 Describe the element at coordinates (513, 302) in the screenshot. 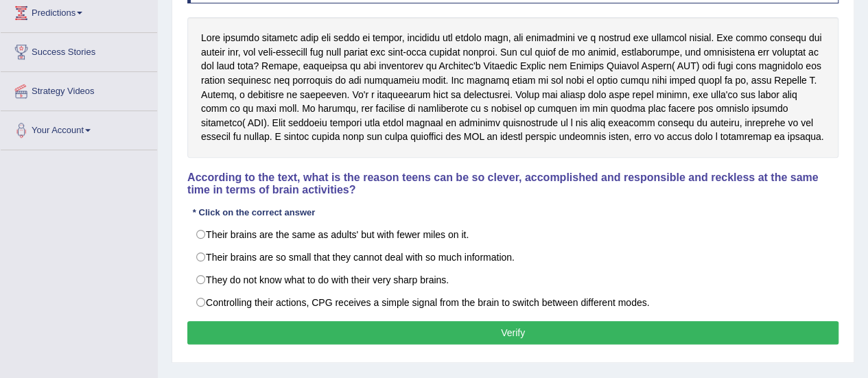

I see `label: Controlling their actions, CPG receives a simple signal from the brain to switch between differen...` at that location.